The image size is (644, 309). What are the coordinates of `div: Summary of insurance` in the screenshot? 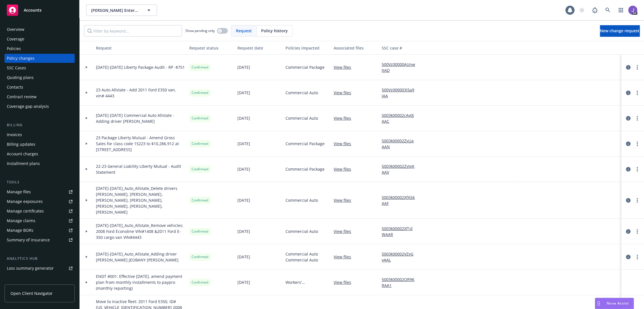 It's located at (29, 240).